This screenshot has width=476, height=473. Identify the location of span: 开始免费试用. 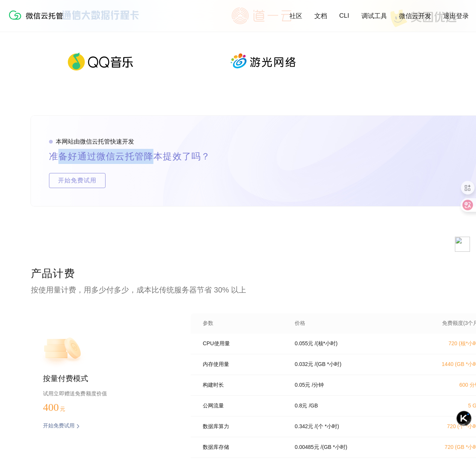
(77, 180).